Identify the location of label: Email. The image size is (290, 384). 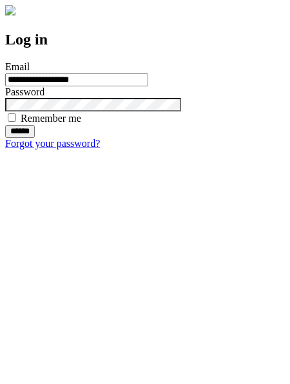
(17, 66).